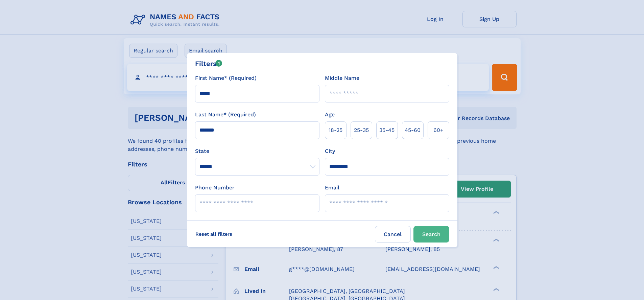 Image resolution: width=644 pixels, height=300 pixels. What do you see at coordinates (329, 115) in the screenshot?
I see `label: Age` at bounding box center [329, 115].